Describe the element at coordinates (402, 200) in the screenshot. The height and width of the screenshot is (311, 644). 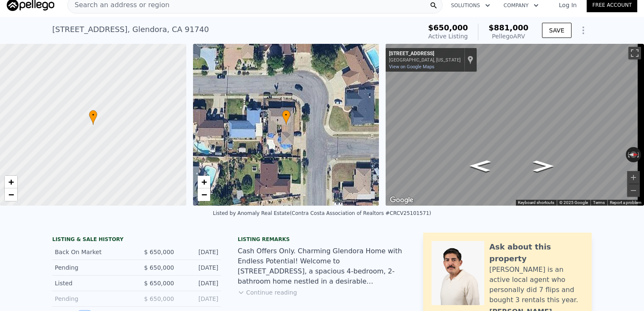
I see `img: Google` at that location.